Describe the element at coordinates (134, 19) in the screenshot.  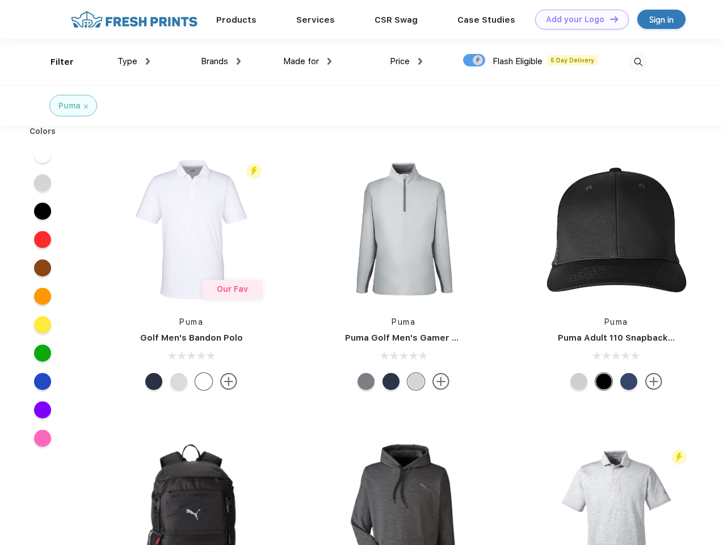
I see `img: fo%20logo%202.webp` at that location.